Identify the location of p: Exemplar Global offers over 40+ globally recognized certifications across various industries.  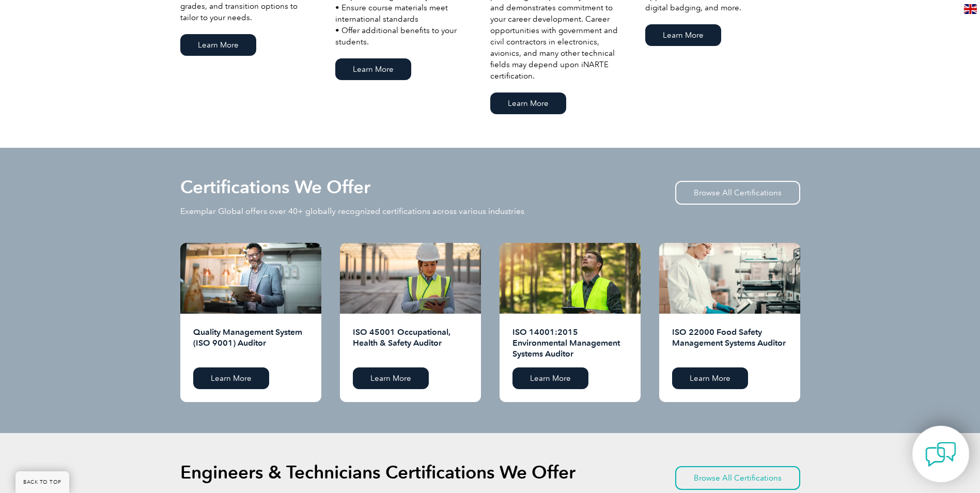
(352, 211).